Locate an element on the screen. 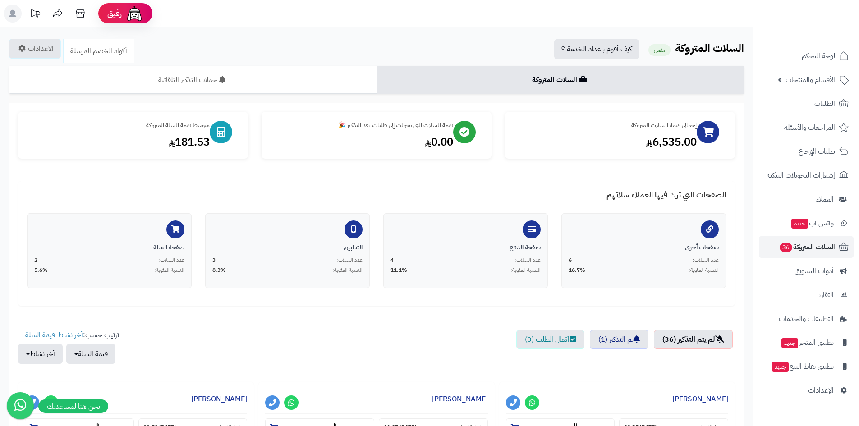 The width and height of the screenshot is (859, 426). a: آخر نشاط is located at coordinates (70, 335).